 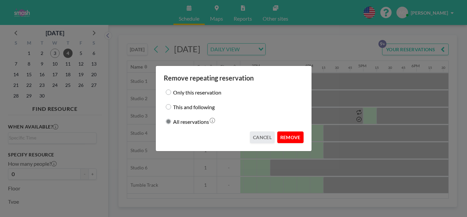 I want to click on label: Only this reservation, so click(x=197, y=92).